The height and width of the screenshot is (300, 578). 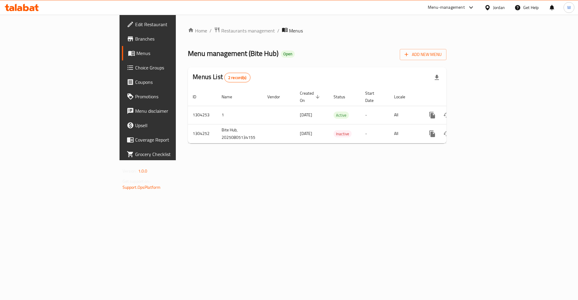 I want to click on span: 1.0.0, so click(x=143, y=171).